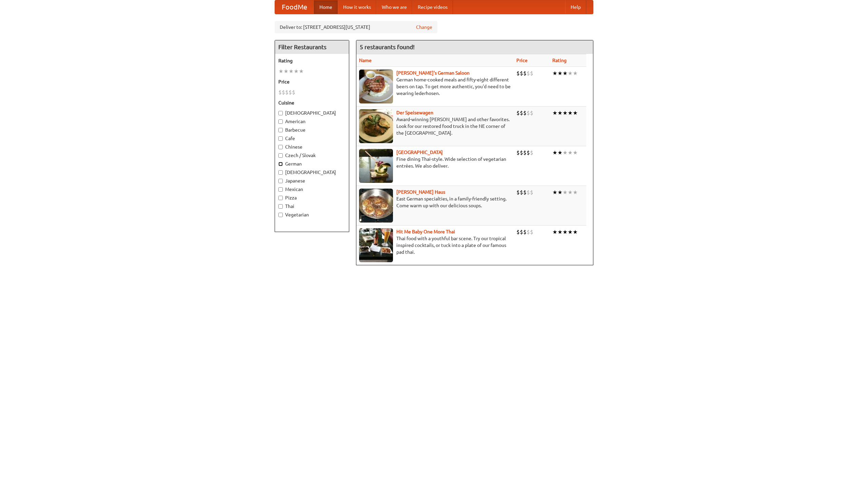 The height and width of the screenshot is (480, 868). I want to click on a: FoodMe, so click(295, 7).